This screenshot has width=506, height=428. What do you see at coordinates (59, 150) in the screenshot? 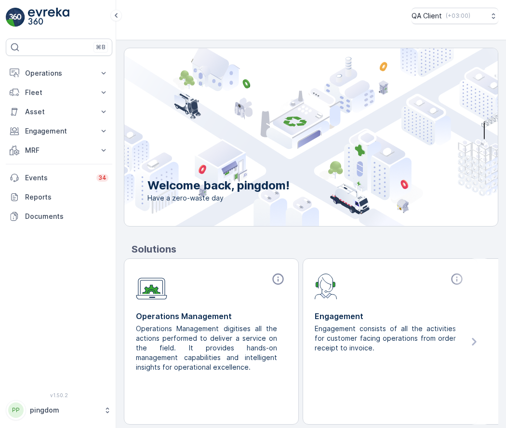
I see `button: MRF` at bounding box center [59, 150].